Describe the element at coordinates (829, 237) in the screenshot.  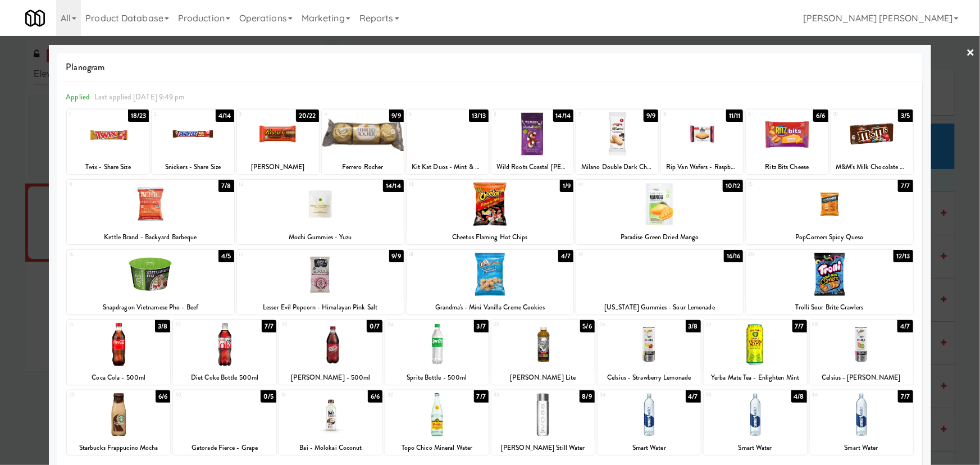
I see `div: PopCorners Spicy Queso` at that location.